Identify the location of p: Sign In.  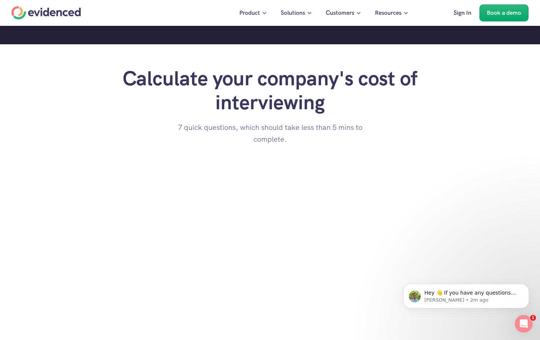
(463, 13).